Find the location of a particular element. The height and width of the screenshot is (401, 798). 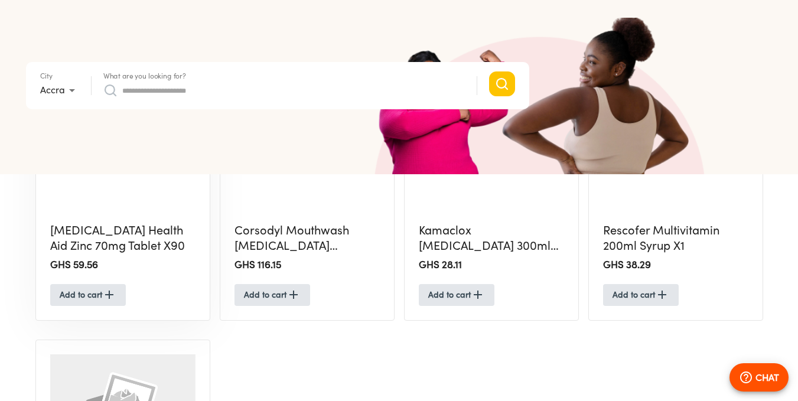

label: What are you looking for? is located at coordinates (145, 76).